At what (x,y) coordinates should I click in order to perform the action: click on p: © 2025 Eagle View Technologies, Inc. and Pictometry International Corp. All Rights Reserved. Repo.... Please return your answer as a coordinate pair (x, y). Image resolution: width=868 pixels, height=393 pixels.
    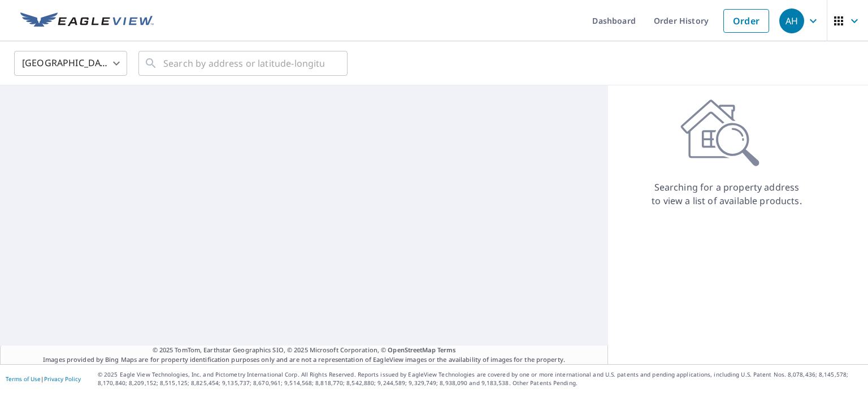
    Looking at the image, I should click on (480, 378).